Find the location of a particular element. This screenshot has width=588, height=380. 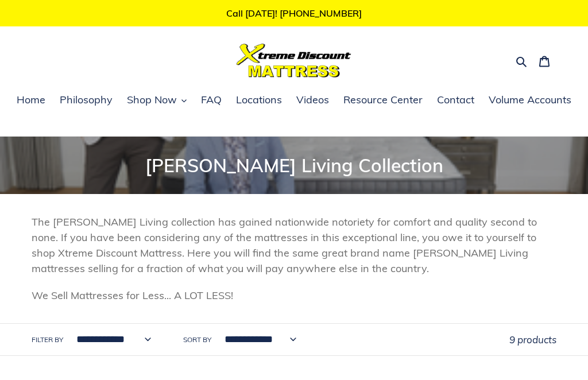

span: Home is located at coordinates (31, 100).